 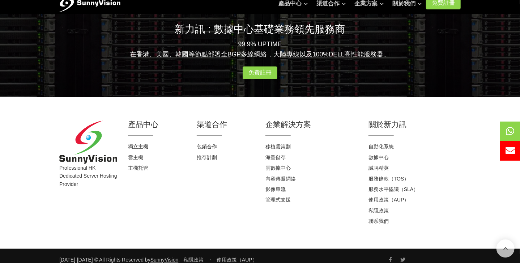 I want to click on a: 誠聘精英, so click(x=378, y=168).